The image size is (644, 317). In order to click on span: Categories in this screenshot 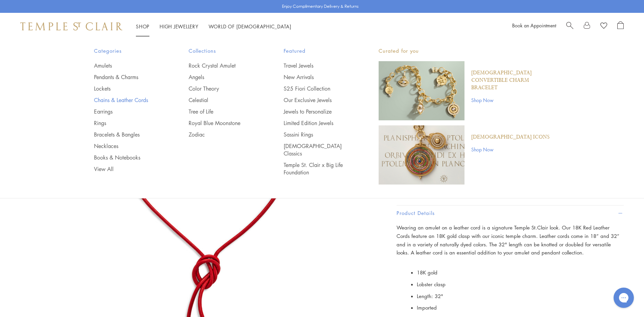, I will do `click(128, 51)`.